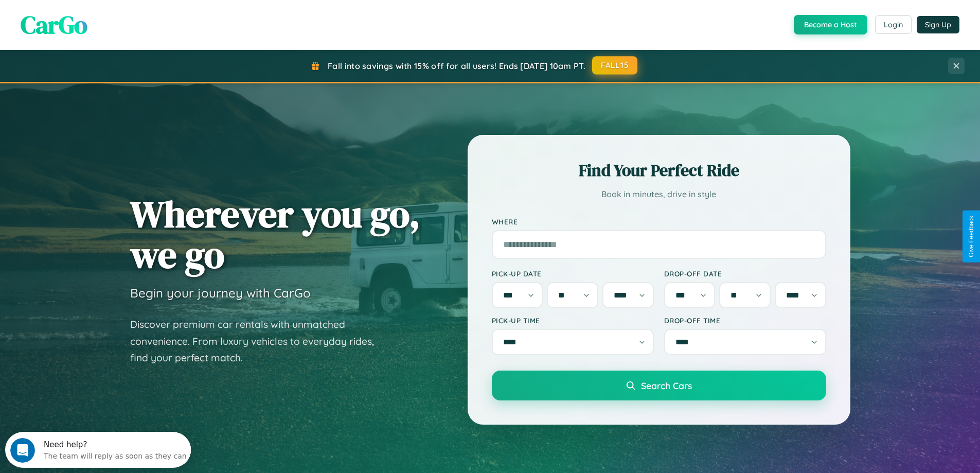 This screenshot has width=980, height=473. Describe the element at coordinates (659, 194) in the screenshot. I see `p: Book in minutes, drive in style` at that location.